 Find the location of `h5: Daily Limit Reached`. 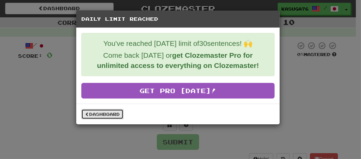

h5: Daily Limit Reached is located at coordinates (178, 19).